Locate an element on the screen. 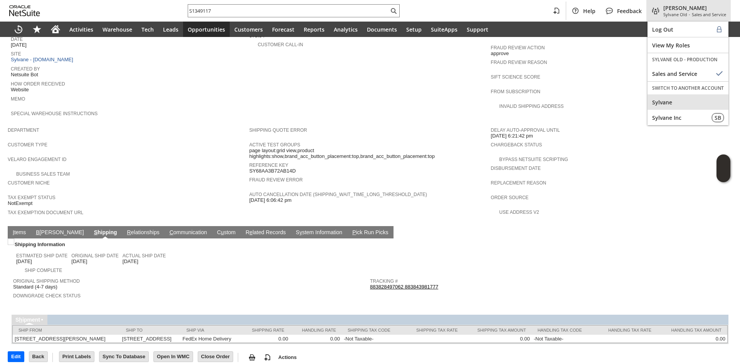 Image resolution: width=740 pixels, height=364 pixels. a: Sift Science Score is located at coordinates (515, 77).